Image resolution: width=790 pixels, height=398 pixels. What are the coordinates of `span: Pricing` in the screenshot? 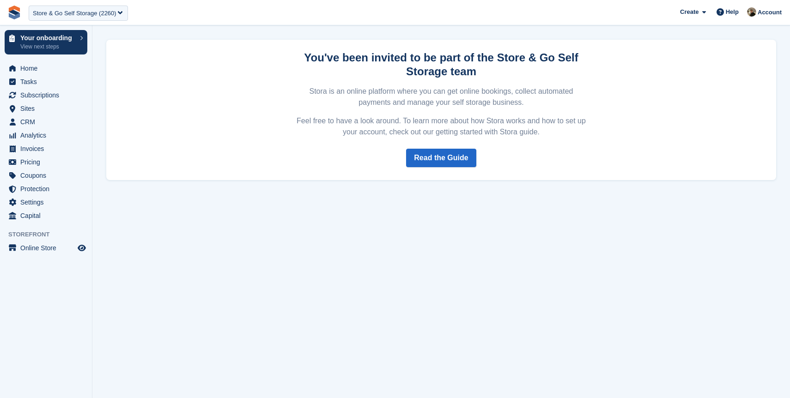 It's located at (48, 162).